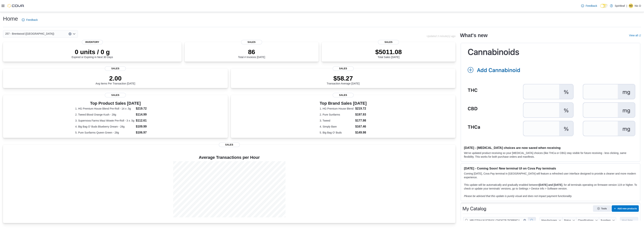 Image resolution: width=644 pixels, height=238 pixels. What do you see at coordinates (92, 53) in the screenshot?
I see `div: Expired or Expiring in Next 30 Days` at bounding box center [92, 53].